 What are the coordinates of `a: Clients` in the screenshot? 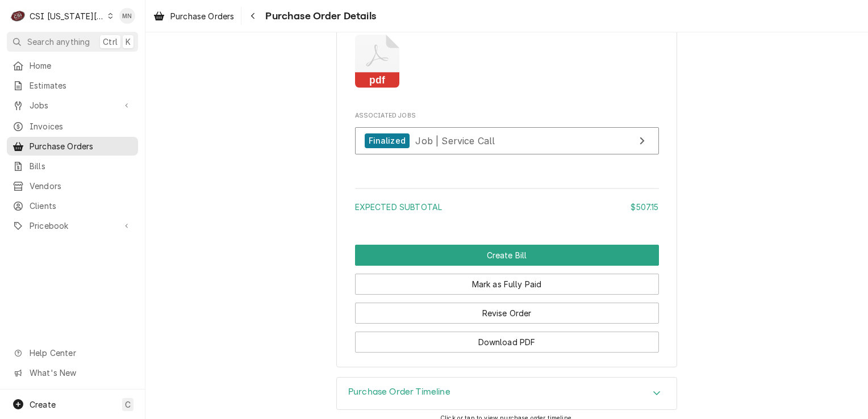 It's located at (72, 206).